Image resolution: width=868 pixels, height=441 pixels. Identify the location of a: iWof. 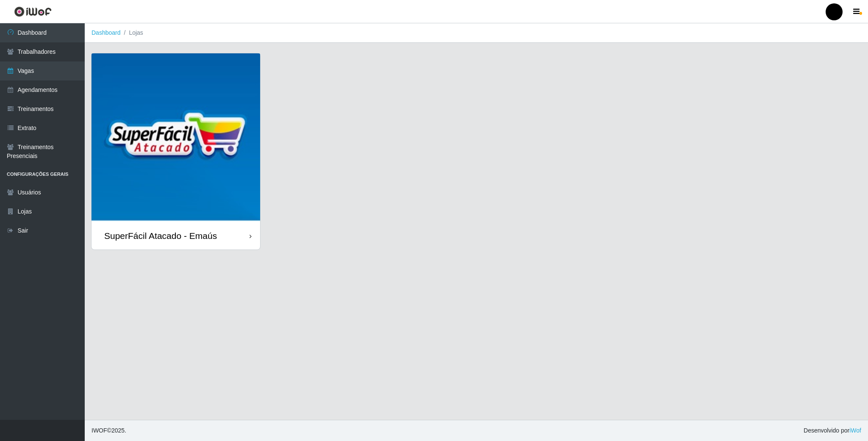
(855, 431).